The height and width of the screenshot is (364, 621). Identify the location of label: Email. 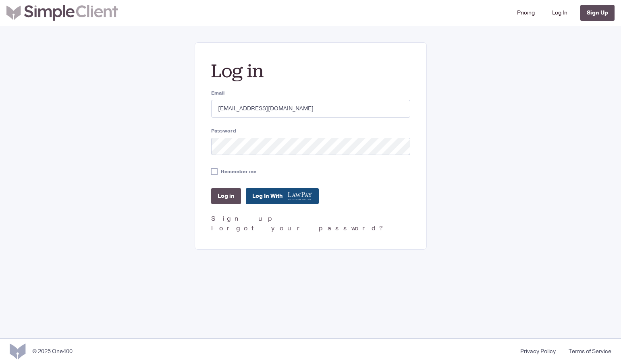
(311, 93).